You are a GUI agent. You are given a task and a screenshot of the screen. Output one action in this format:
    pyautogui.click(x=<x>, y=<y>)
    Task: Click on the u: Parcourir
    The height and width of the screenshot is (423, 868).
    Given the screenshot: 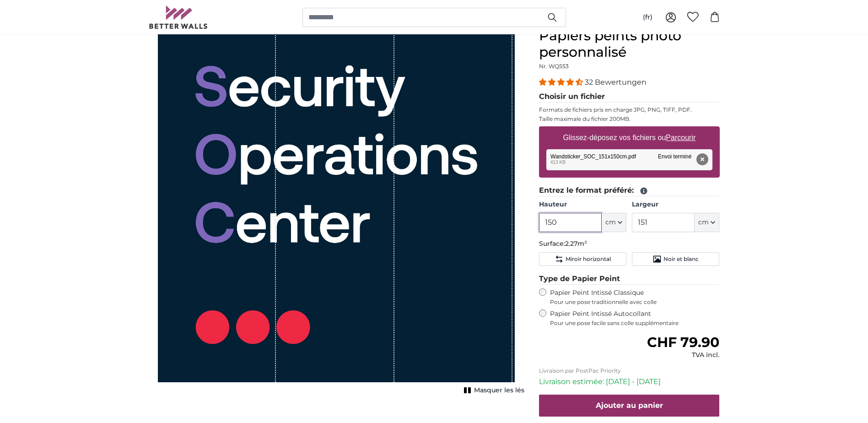 What is the action you would take?
    pyautogui.click(x=680, y=138)
    